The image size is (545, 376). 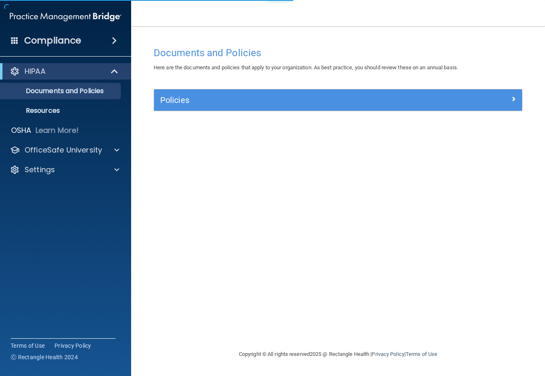 I want to click on span: Ⓒ Rectangle Health 2024, so click(x=44, y=357).